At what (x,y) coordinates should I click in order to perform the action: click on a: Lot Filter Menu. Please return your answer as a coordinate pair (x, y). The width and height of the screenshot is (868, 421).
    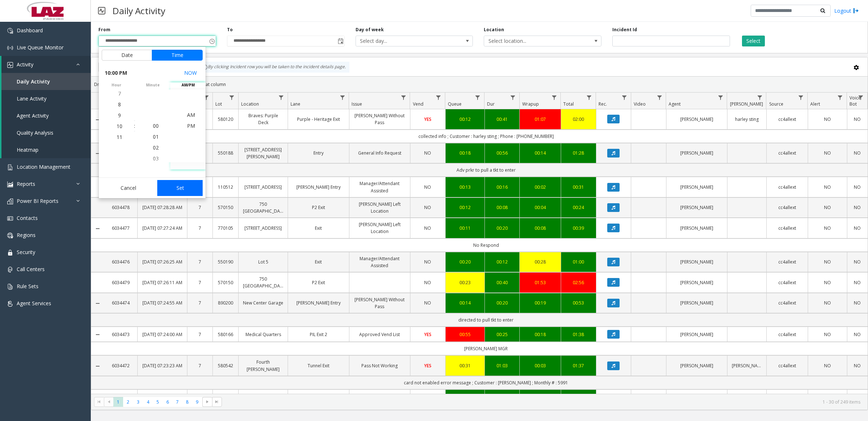
    Looking at the image, I should click on (232, 97).